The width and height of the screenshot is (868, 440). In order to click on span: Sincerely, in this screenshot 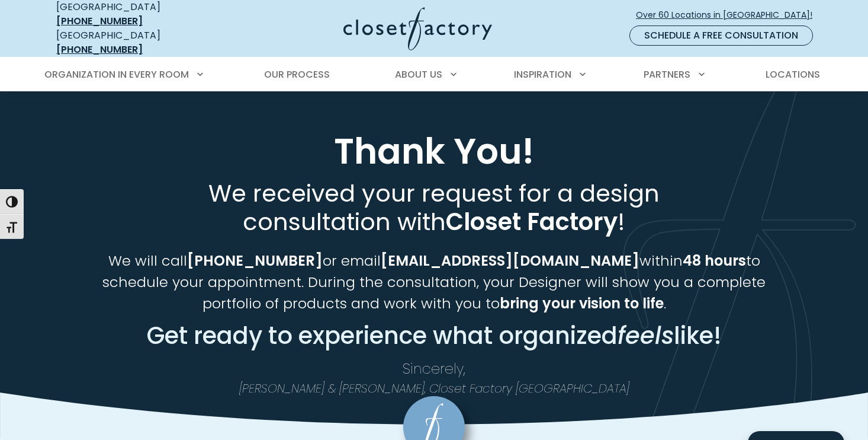, I will do `click(434, 368)`.